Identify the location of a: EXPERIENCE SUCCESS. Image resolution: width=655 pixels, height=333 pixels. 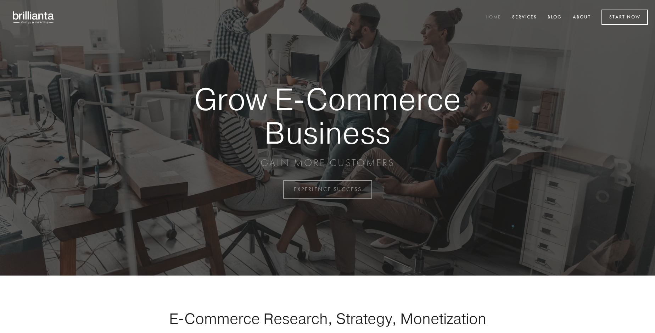
(328, 189).